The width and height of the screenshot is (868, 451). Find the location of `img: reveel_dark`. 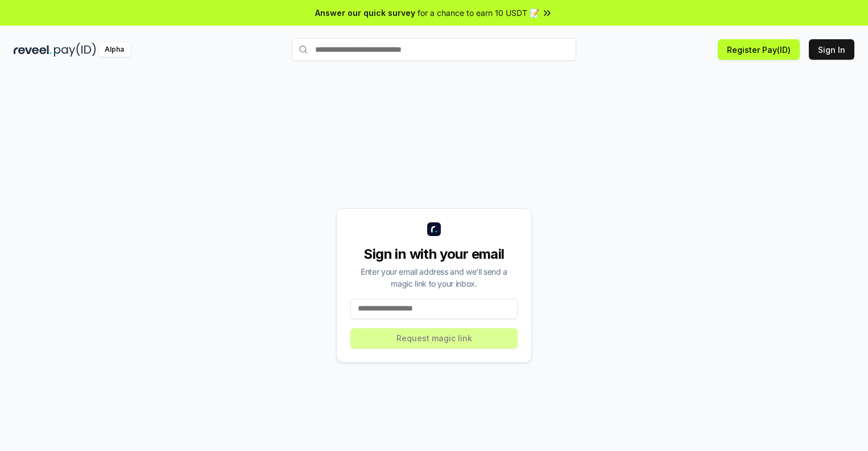

img: reveel_dark is located at coordinates (33, 50).